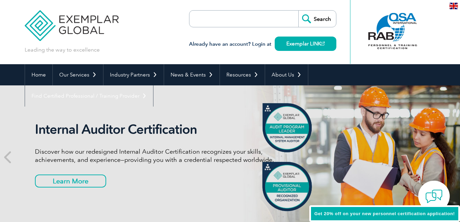  Describe the element at coordinates (70, 181) in the screenshot. I see `a: Learn More` at that location.